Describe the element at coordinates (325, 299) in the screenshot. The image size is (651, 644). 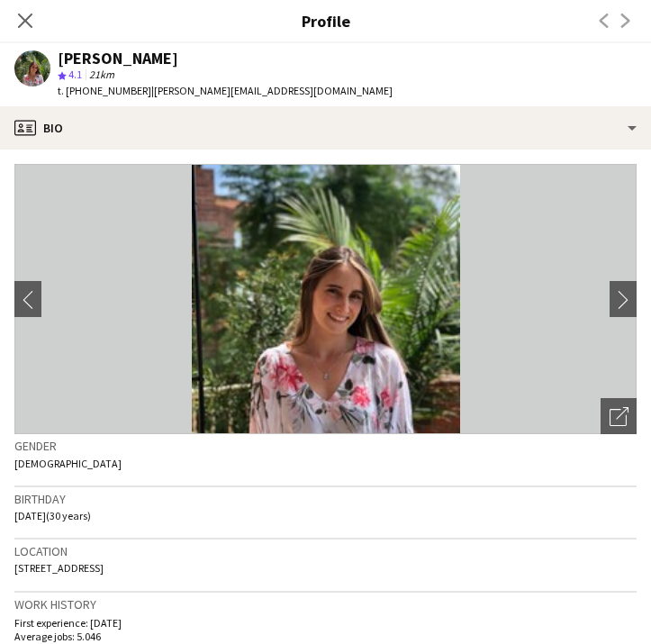
I see `img: Crew avatar or photo` at that location.